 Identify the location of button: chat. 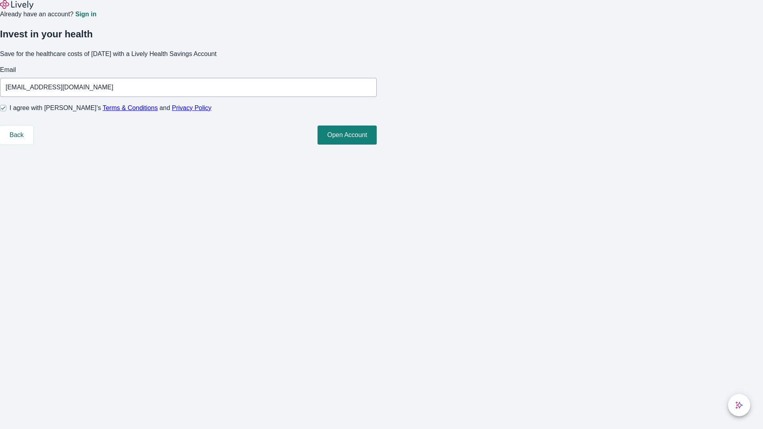
(740, 406).